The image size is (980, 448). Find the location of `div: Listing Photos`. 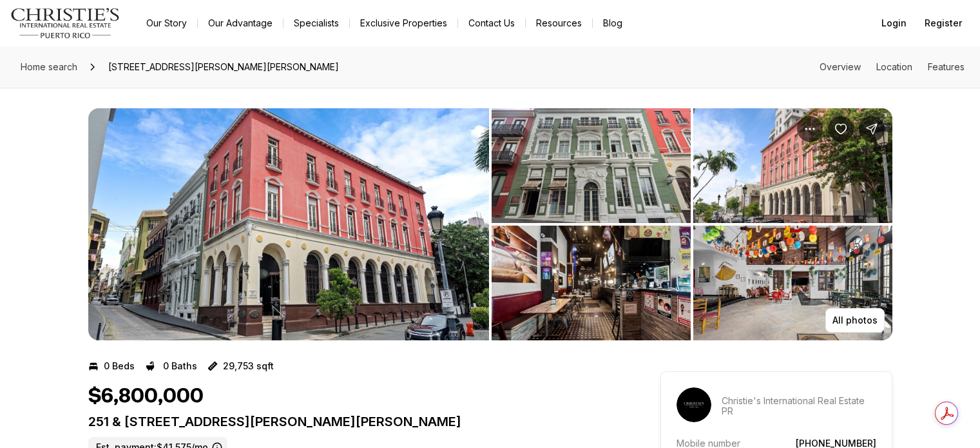

div: Listing Photos is located at coordinates (491, 224).